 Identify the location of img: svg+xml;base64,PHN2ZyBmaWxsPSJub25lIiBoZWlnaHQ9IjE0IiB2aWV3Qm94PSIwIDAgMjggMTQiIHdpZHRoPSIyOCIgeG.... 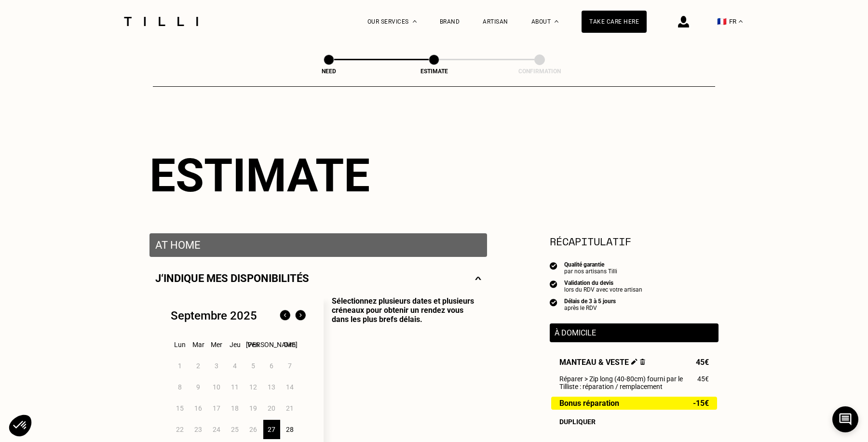
(478, 278).